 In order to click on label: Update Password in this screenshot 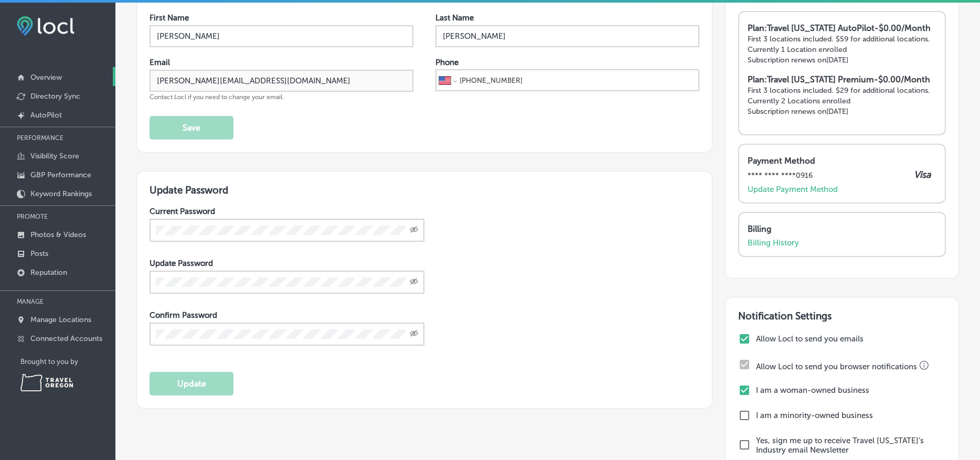, I will do `click(181, 263)`.